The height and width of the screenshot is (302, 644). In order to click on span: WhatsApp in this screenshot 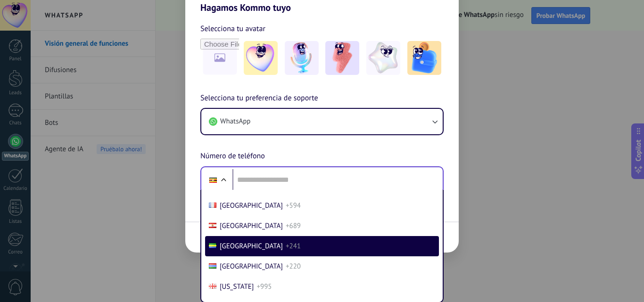, I will do `click(236, 122)`.